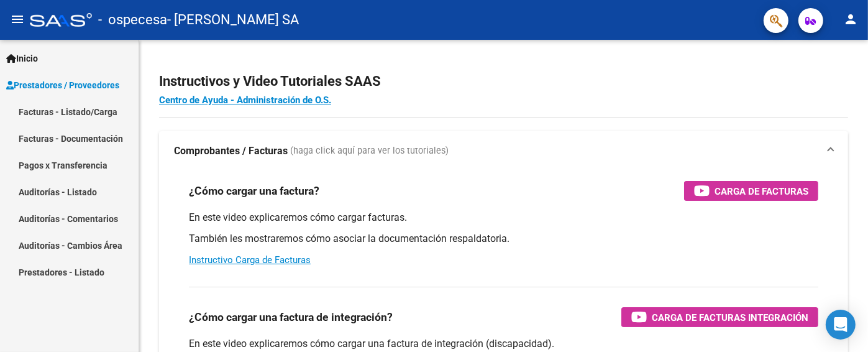 This screenshot has height=352, width=868. What do you see at coordinates (851, 19) in the screenshot?
I see `mat-icon: person` at bounding box center [851, 19].